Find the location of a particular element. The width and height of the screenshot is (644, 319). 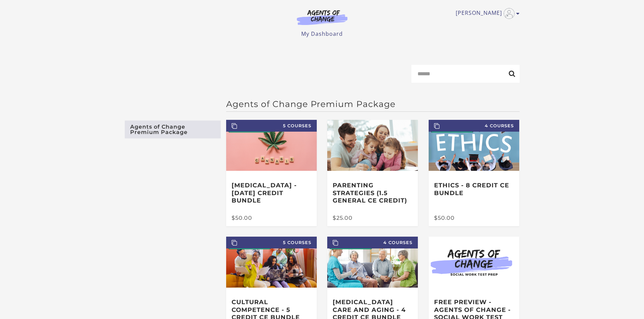

a: 4 Courses Ethics - 8 Credit CE Bundle $50.00 is located at coordinates (474, 173).